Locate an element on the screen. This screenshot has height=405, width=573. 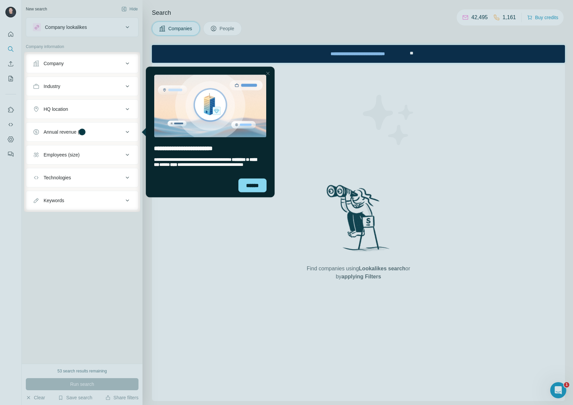
div: Watch our October Product update is located at coordinates (206, 9).